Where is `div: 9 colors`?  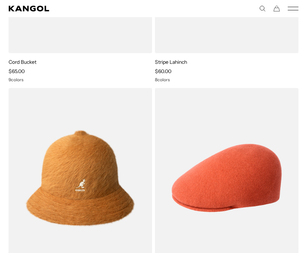 div: 9 colors is located at coordinates (80, 80).